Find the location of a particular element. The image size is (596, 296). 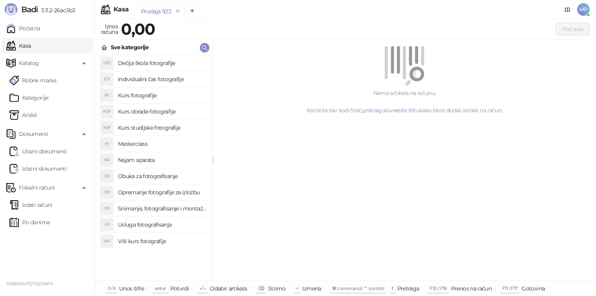

span: Badi is located at coordinates (30, 9).